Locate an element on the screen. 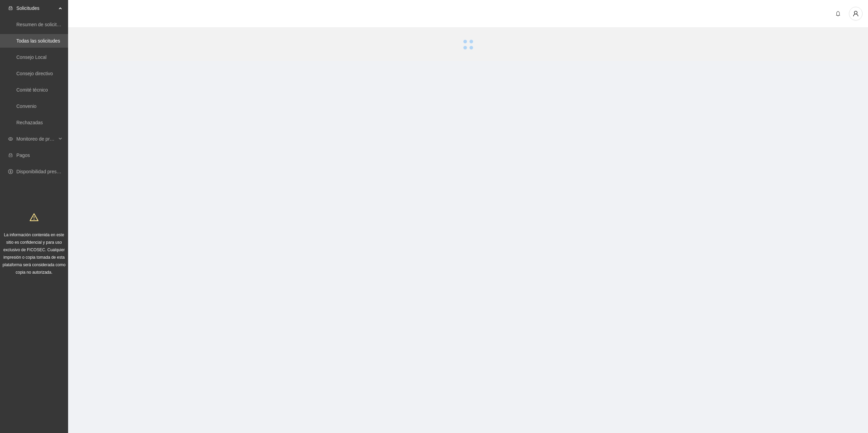  span: Monitoreo de proyectos is located at coordinates (36, 139).